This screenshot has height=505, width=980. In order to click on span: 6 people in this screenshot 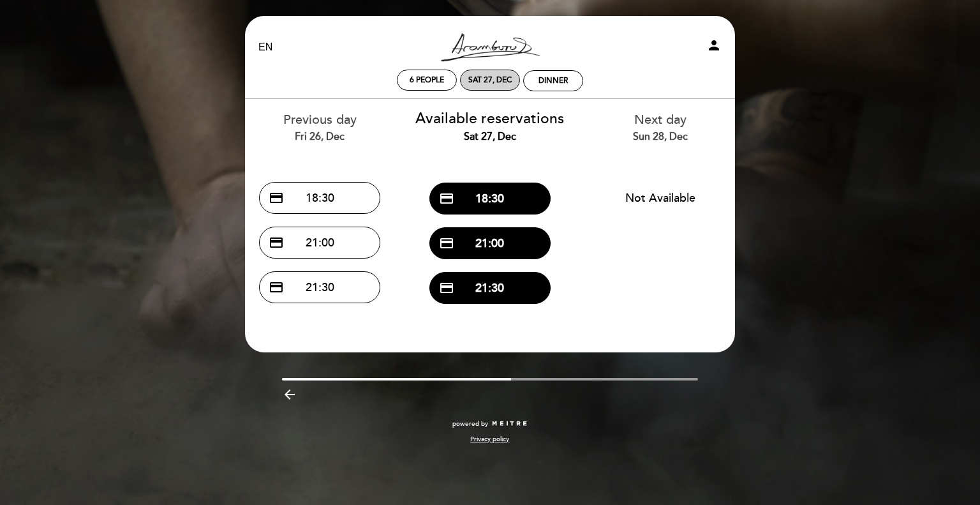, I will do `click(427, 79)`.